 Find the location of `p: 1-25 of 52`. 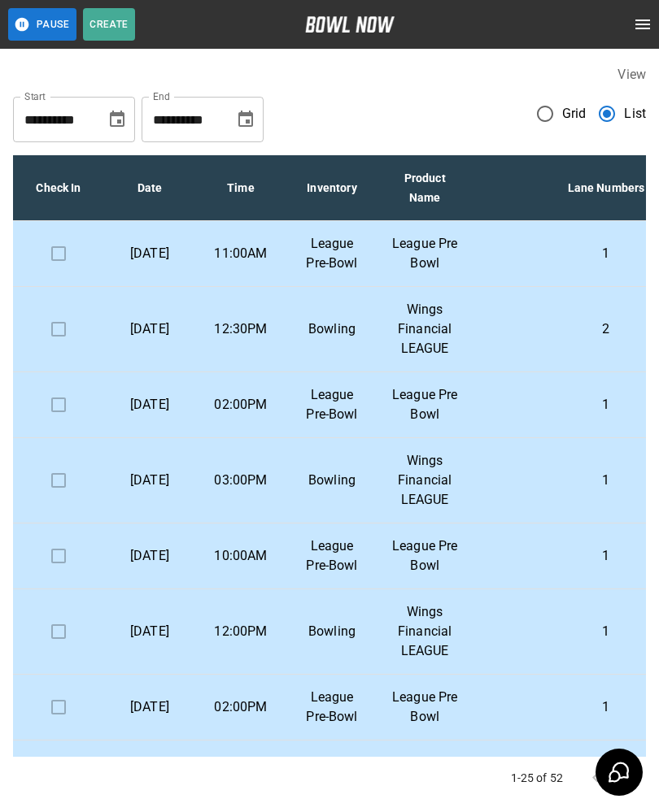

p: 1-25 of 52 is located at coordinates (537, 778).